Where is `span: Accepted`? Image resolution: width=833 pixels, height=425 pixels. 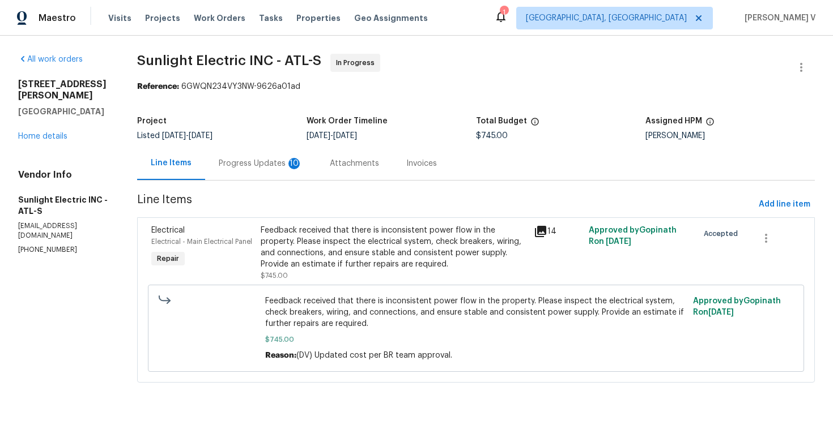 span: Accepted is located at coordinates (723, 234).